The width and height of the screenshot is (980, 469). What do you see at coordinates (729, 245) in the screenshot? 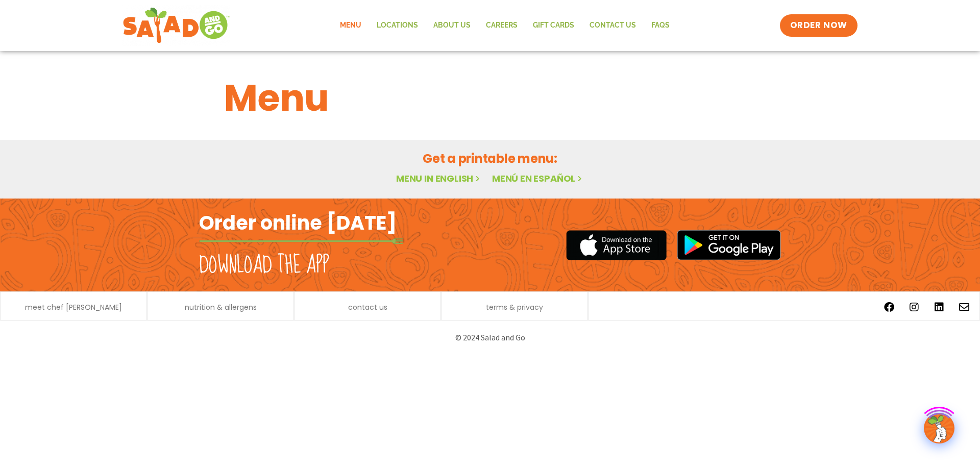
I see `img: google_play` at bounding box center [729, 245].